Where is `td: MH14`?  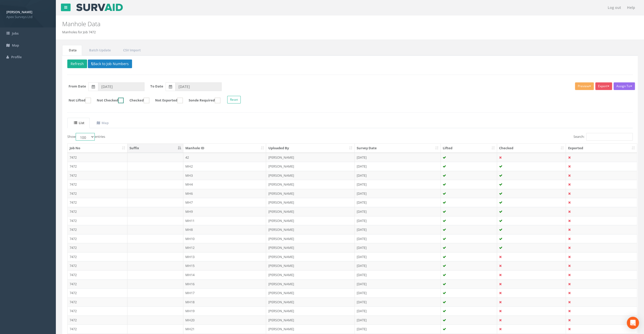 td: MH14 is located at coordinates (225, 275).